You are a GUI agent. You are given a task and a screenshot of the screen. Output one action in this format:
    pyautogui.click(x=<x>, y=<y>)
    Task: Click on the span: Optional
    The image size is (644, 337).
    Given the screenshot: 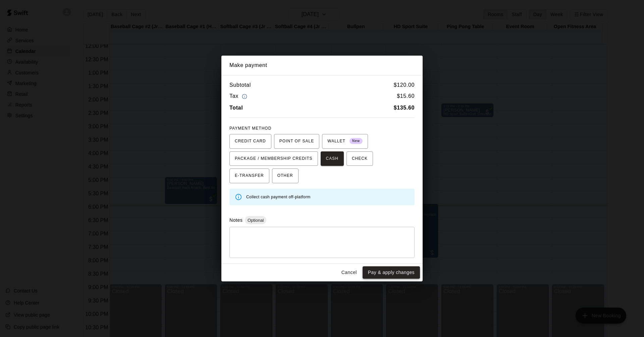 What is the action you would take?
    pyautogui.click(x=255, y=220)
    